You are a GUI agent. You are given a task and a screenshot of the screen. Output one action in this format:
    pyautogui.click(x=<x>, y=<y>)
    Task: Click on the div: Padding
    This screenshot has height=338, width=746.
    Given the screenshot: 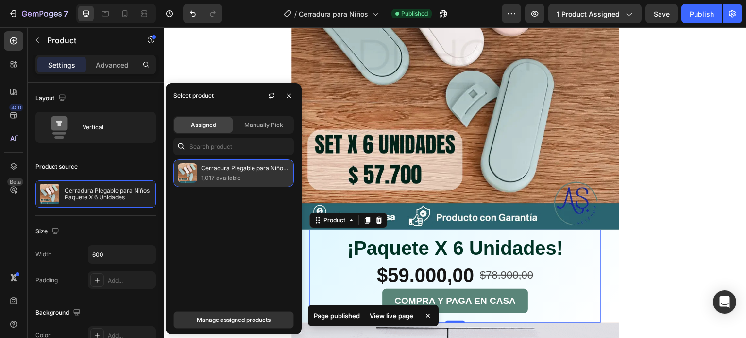 What is the action you would take?
    pyautogui.click(x=47, y=280)
    